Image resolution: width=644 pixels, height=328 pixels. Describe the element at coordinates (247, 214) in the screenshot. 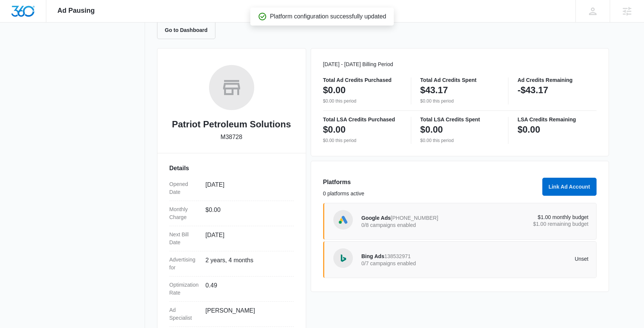

I see `dd: $0.00` at that location.